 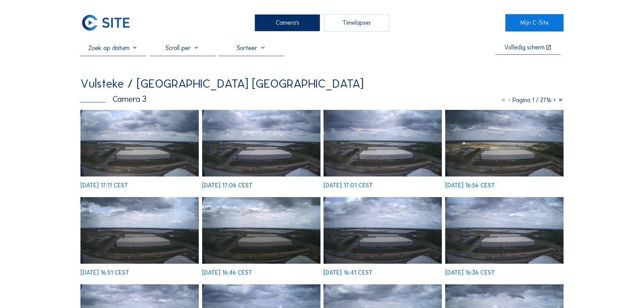 What do you see at coordinates (113, 99) in the screenshot?
I see `div: Camera 3` at bounding box center [113, 99].